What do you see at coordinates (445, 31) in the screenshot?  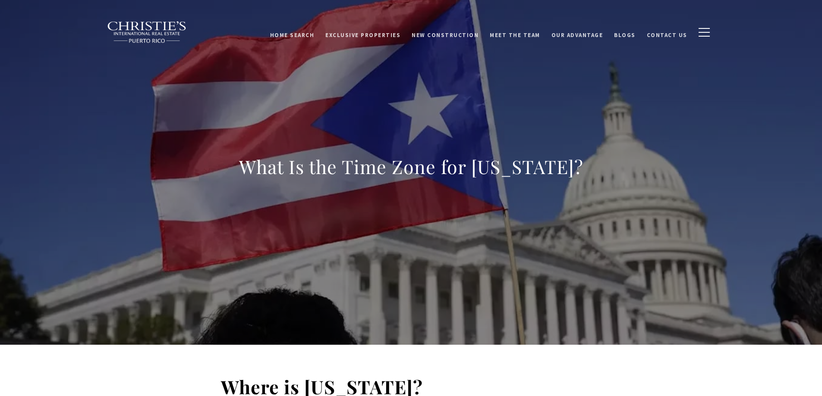 I see `span: New Construction` at bounding box center [445, 31].